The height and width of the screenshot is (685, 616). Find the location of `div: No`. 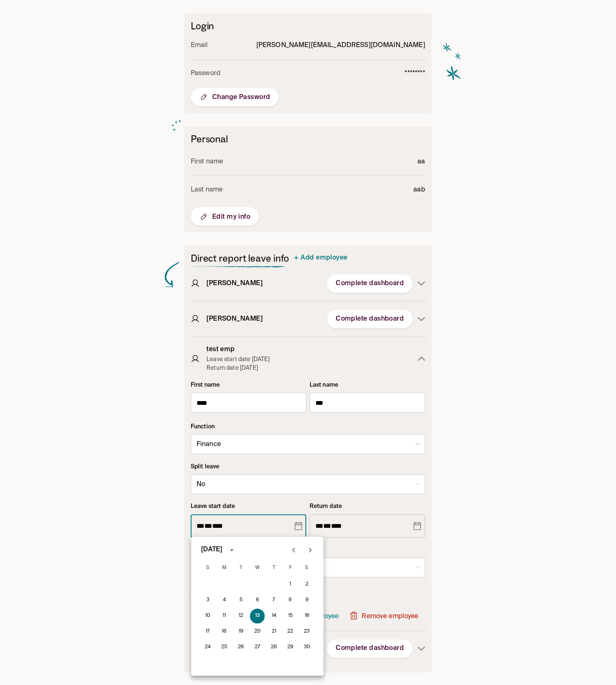

div: No is located at coordinates (308, 484).